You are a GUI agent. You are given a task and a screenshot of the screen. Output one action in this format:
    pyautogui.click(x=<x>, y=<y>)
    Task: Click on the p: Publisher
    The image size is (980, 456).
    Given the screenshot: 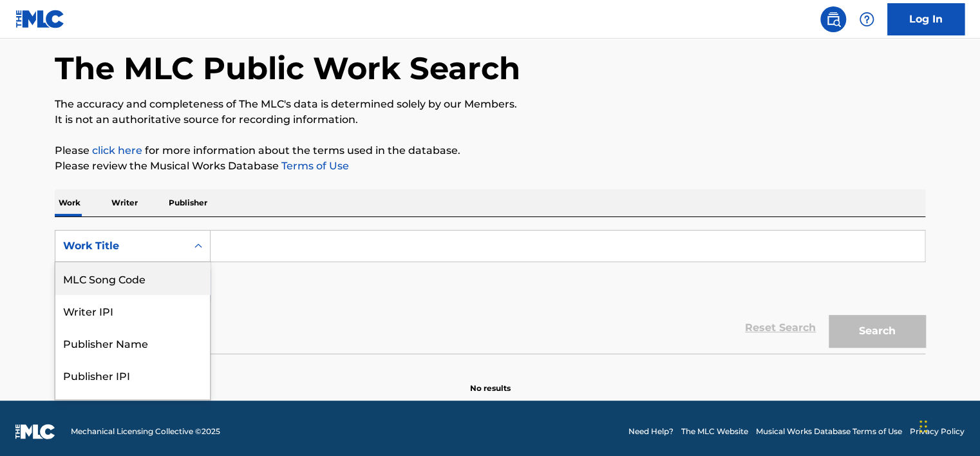 What is the action you would take?
    pyautogui.click(x=188, y=203)
    